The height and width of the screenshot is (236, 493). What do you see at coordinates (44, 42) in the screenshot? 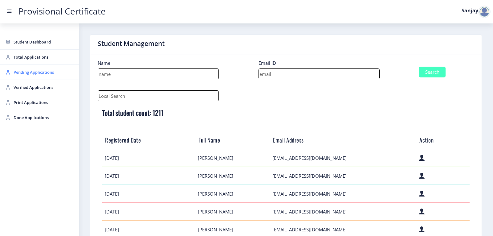
I see `span: Student Dashboard` at bounding box center [44, 42].